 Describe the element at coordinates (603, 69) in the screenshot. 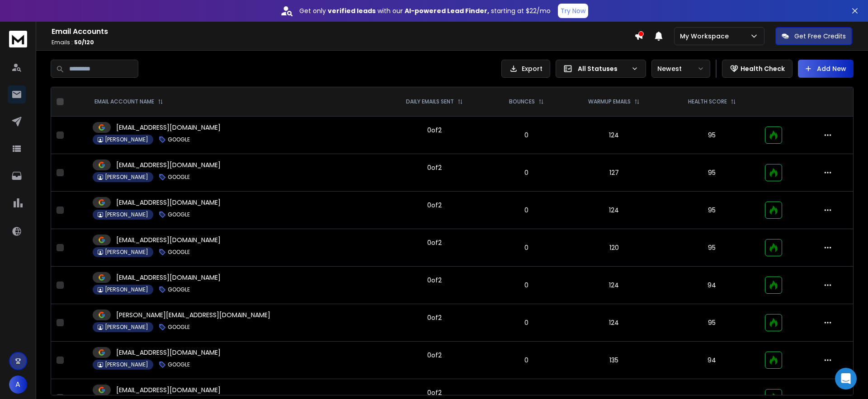

I see `p: All Statuses` at that location.